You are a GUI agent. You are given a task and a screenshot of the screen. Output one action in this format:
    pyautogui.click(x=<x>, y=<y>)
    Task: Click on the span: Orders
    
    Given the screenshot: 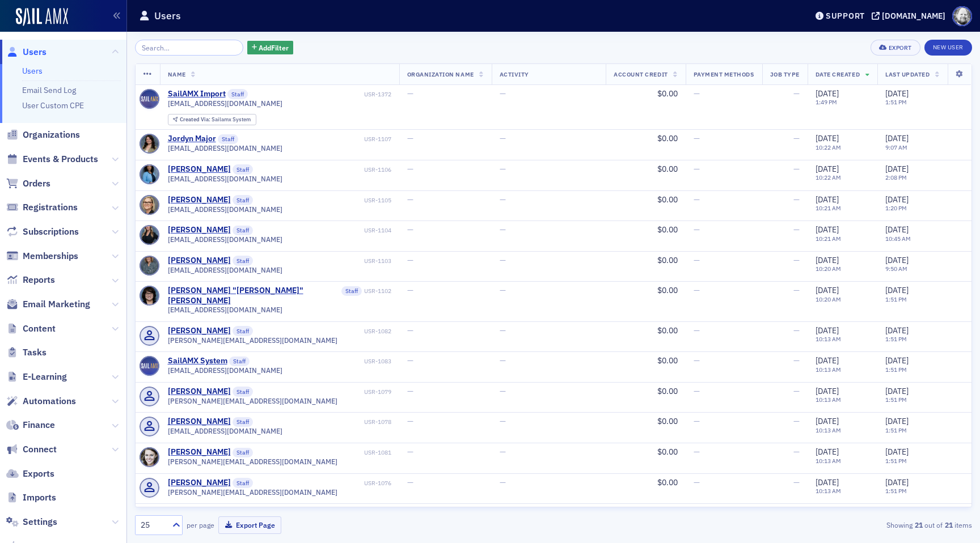 What is the action you would take?
    pyautogui.click(x=36, y=183)
    